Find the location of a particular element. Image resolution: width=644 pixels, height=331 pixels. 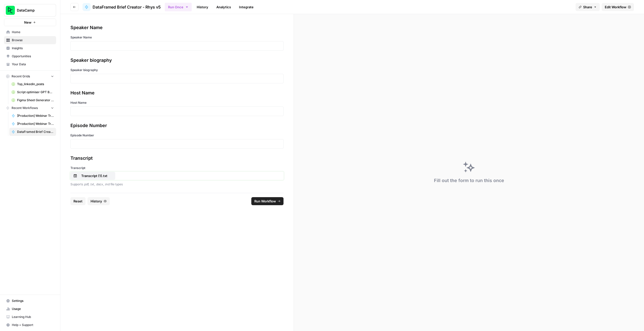

img: DataCamp Logo is located at coordinates (10, 10).